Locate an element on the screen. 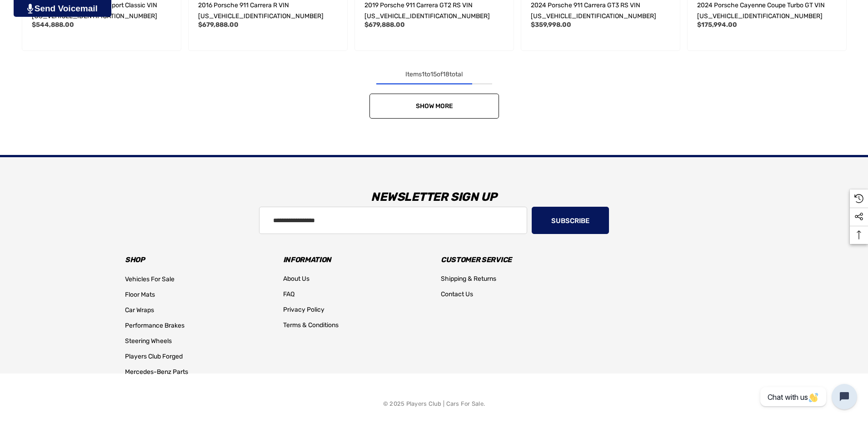 The image size is (868, 433). h3: Information is located at coordinates (356, 260).